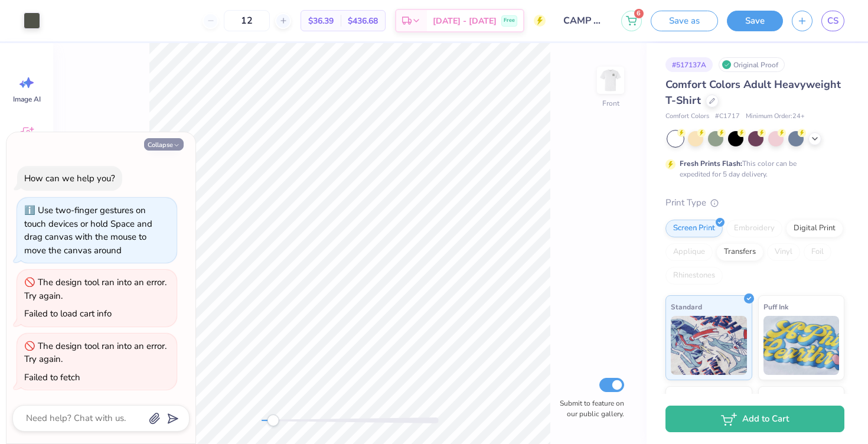  I want to click on button: Save, so click(754, 21).